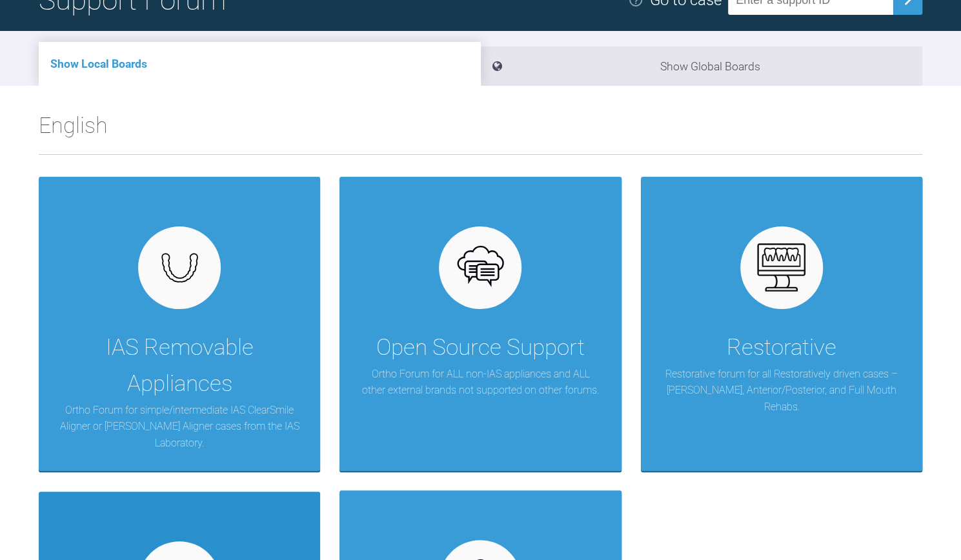 This screenshot has height=560, width=961. Describe the element at coordinates (259, 64) in the screenshot. I see `li: Show Local Boards` at that location.